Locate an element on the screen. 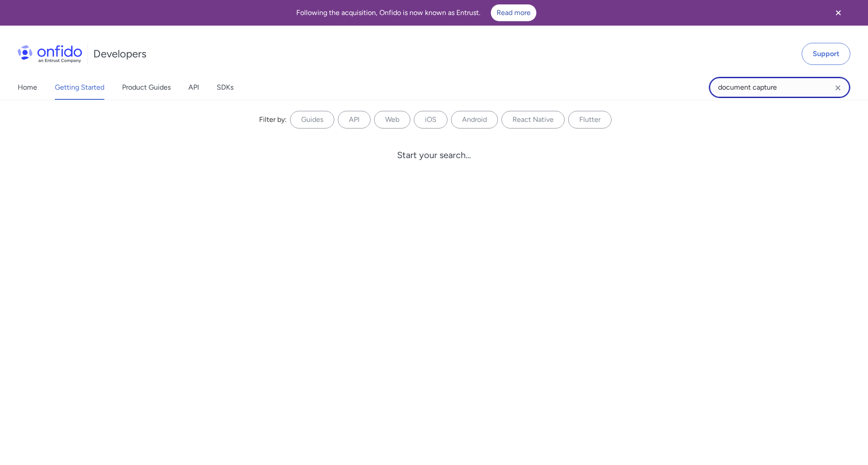 Image resolution: width=868 pixels, height=465 pixels. label: Guides is located at coordinates (313, 119).